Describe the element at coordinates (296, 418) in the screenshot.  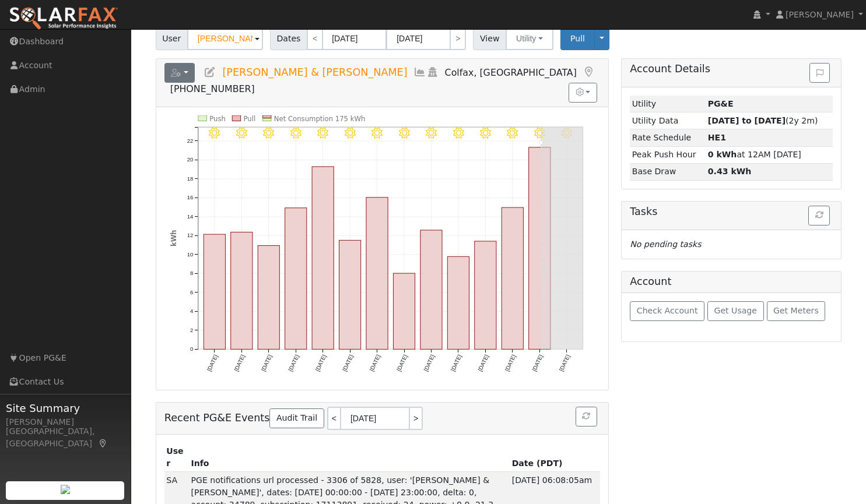
I see `a: Audit Trail` at that location.